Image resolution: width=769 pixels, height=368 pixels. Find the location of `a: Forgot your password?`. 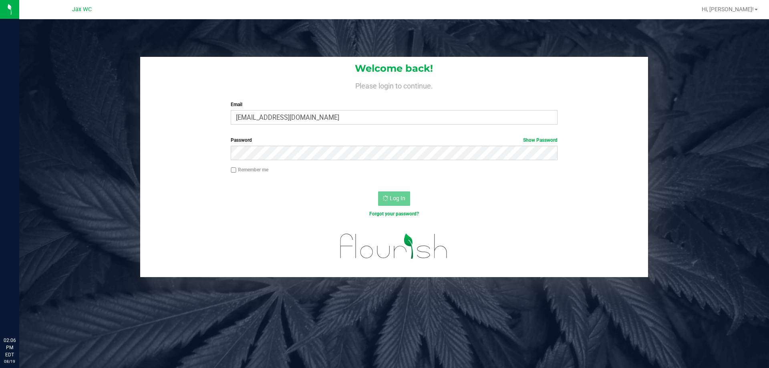

a: Forgot your password? is located at coordinates (394, 214).